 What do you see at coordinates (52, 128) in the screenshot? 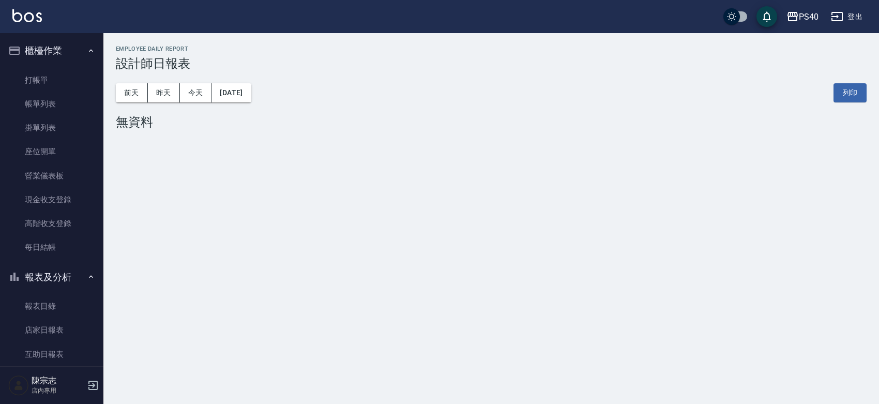
I see `a: 掛單列表` at bounding box center [52, 128].